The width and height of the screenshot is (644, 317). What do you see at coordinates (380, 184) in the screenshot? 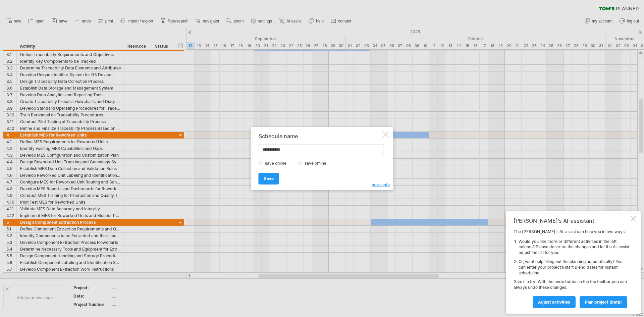
I see `span: more info` at bounding box center [380, 184].